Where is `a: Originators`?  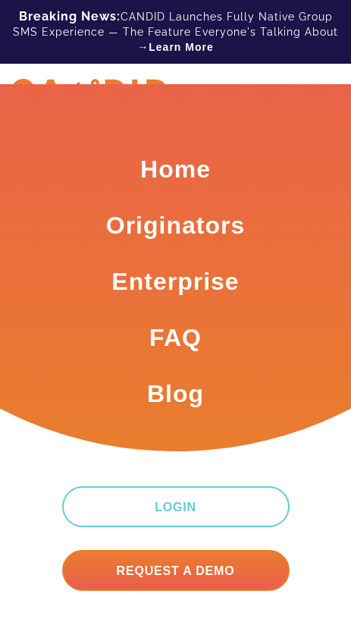
a: Originators is located at coordinates (175, 225).